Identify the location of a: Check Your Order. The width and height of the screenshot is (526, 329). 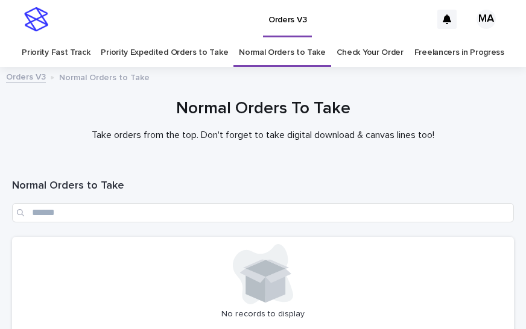
(370, 52).